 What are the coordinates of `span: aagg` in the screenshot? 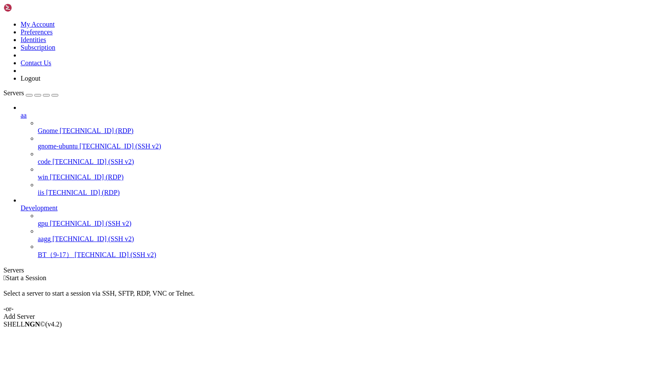 It's located at (44, 239).